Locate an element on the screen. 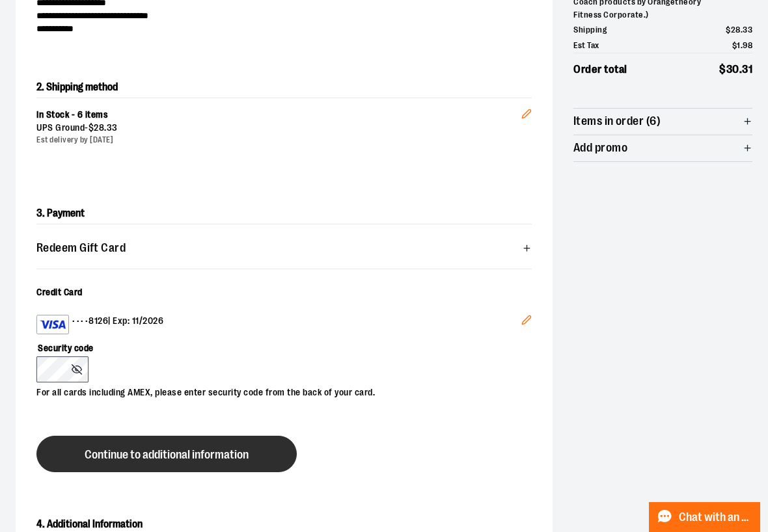 The width and height of the screenshot is (768, 532). span: 98 is located at coordinates (746, 45).